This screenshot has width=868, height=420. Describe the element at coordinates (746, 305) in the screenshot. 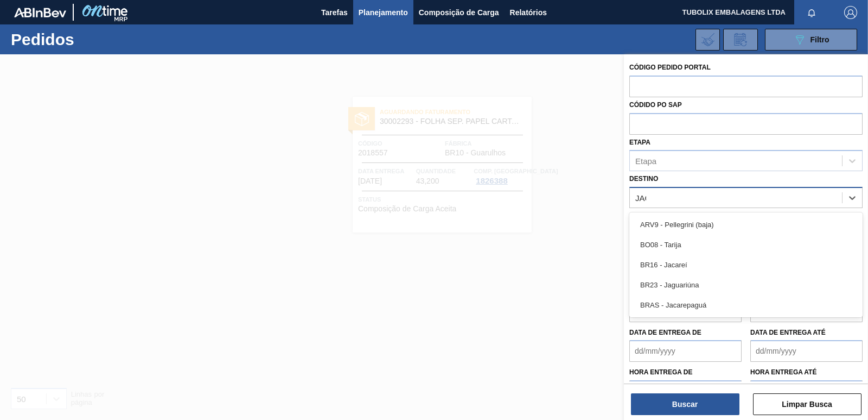

I see `div: BRAS - Jacarepaguá` at that location.